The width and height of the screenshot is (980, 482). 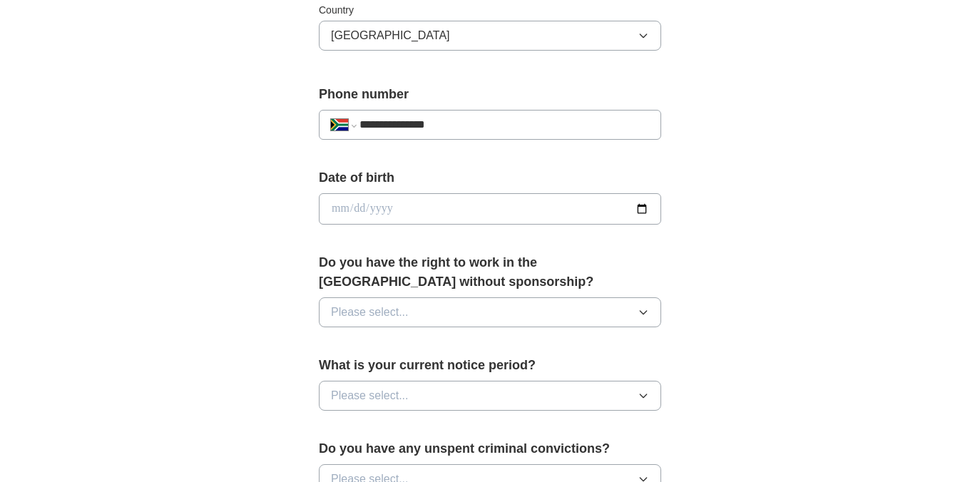 I want to click on label: Country, so click(x=490, y=10).